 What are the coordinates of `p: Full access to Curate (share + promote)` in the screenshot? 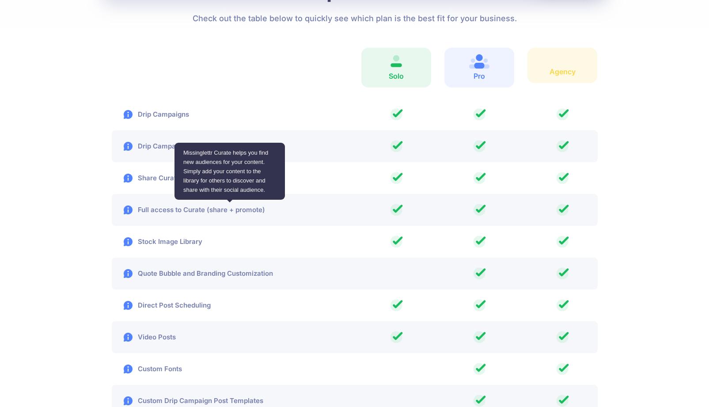 It's located at (188, 210).